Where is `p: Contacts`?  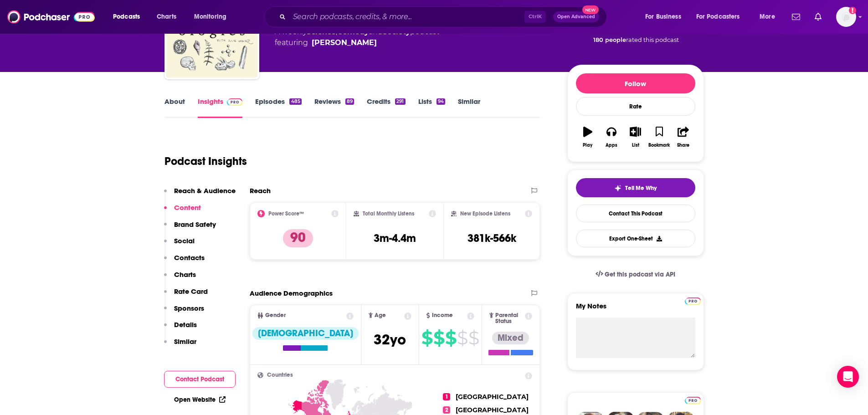 p: Contacts is located at coordinates (189, 257).